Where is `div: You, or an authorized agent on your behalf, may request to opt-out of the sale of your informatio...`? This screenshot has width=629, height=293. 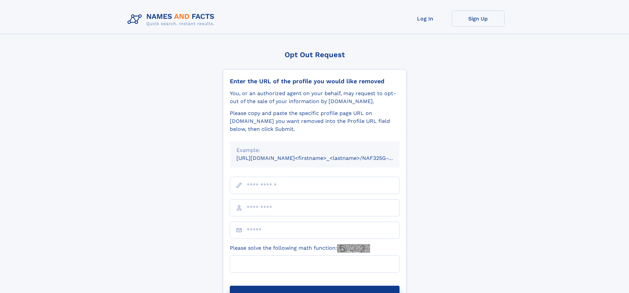 div: You, or an authorized agent on your behalf, may request to opt-out of the sale of your informatio... is located at coordinates (315, 97).